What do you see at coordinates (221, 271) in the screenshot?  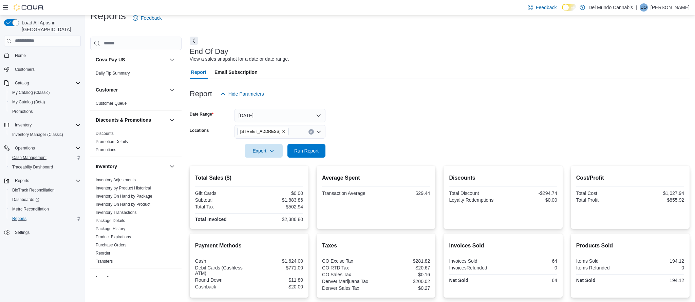 I see `div: Debit Cards (Cashless ATM)` at bounding box center [221, 271].